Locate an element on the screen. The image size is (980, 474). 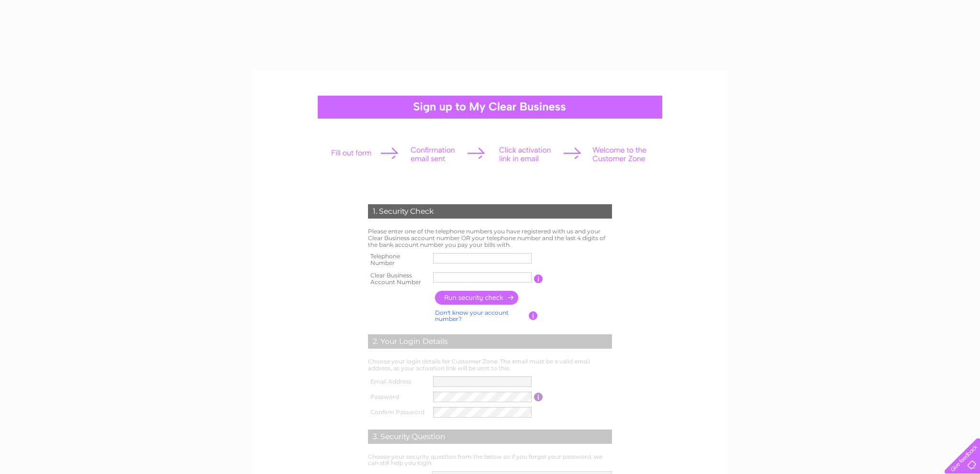
th: Password is located at coordinates (398, 397).